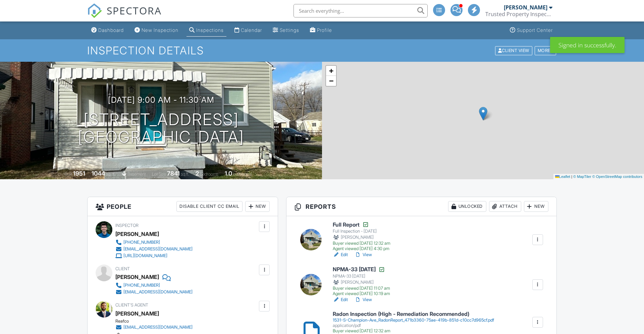 This screenshot has width=644, height=334. Describe the element at coordinates (531, 30) in the screenshot. I see `a: Support Center` at that location.